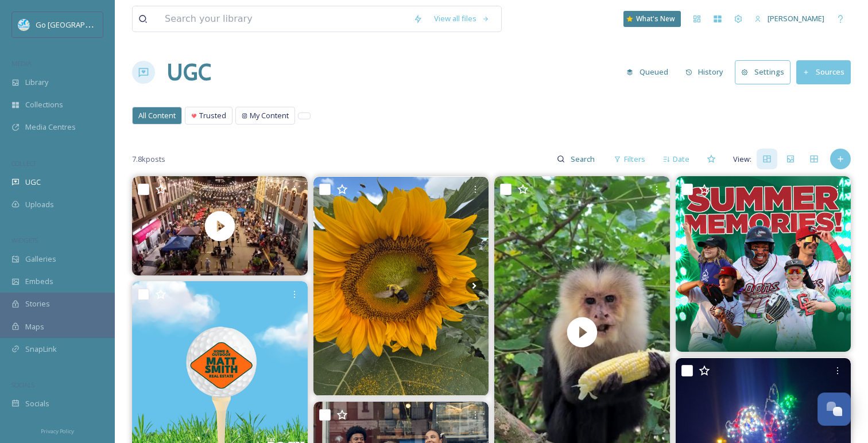 The height and width of the screenshot is (443, 868). What do you see at coordinates (23, 385) in the screenshot?
I see `span: SOCIALS` at bounding box center [23, 385].